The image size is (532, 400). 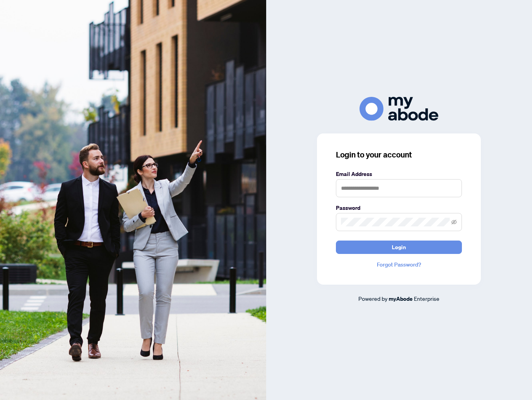 What do you see at coordinates (399, 247) in the screenshot?
I see `button: Login` at bounding box center [399, 247].